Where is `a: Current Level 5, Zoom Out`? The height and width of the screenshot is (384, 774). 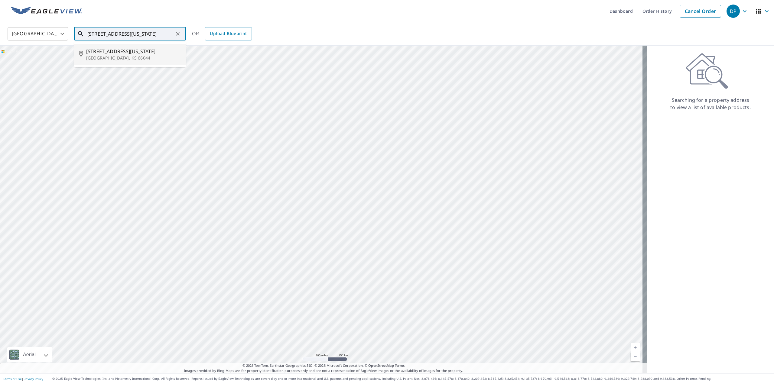 a: Current Level 5, Zoom Out is located at coordinates (635, 357).